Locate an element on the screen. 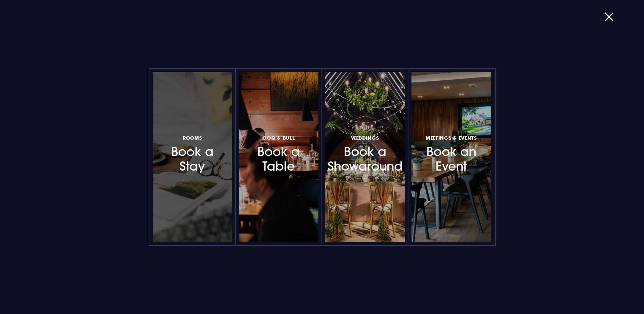 Image resolution: width=644 pixels, height=314 pixels. h3: Book a Stay is located at coordinates (193, 153).